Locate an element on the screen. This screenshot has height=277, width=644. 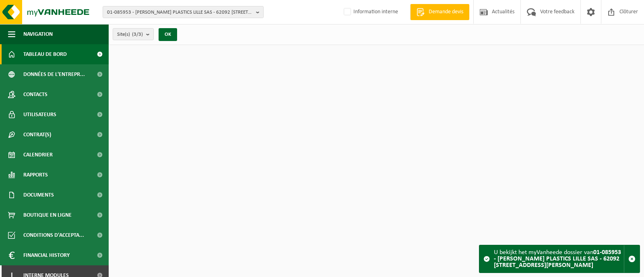
span: Calendrier is located at coordinates (38, 155).